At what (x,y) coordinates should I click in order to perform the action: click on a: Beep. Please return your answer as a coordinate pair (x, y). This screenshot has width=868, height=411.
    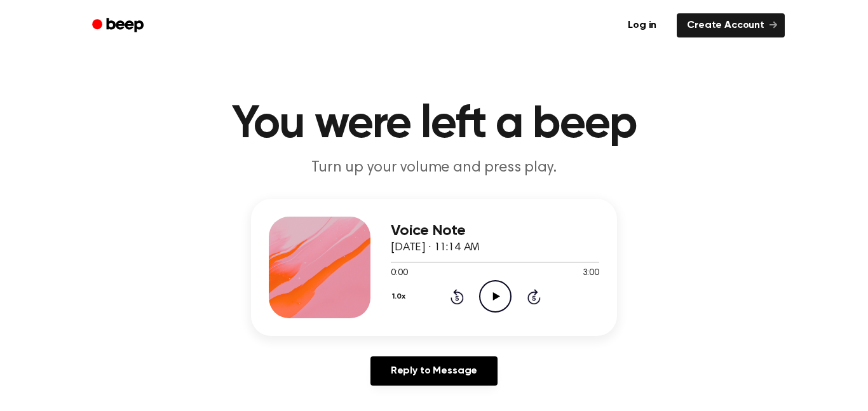
    Looking at the image, I should click on (118, 25).